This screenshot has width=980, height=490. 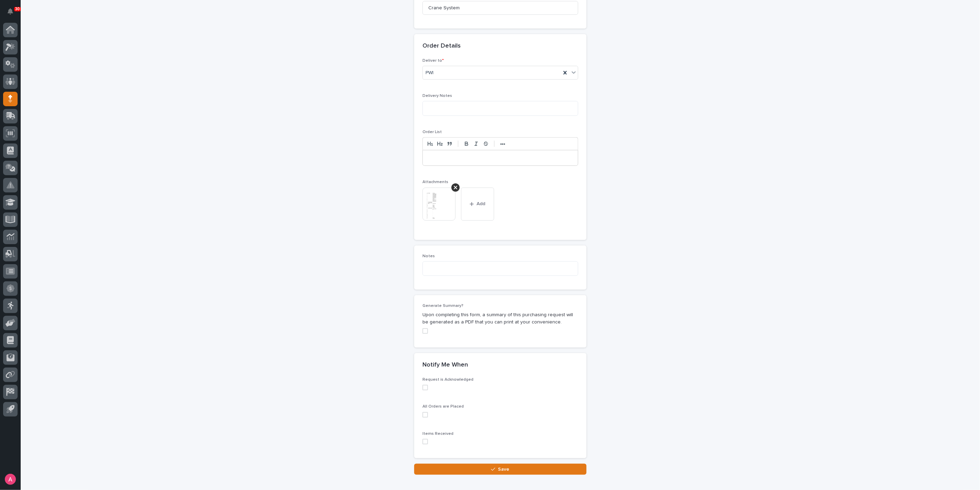 I want to click on span: Request is Acknowledged, so click(x=448, y=380).